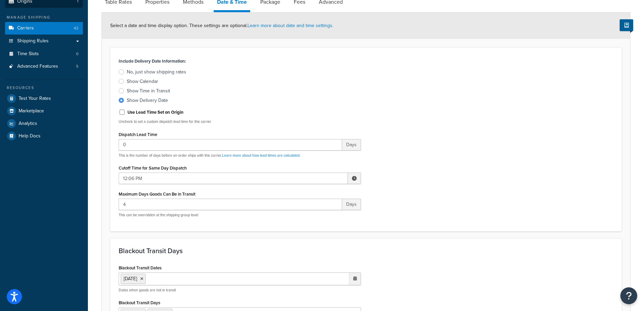 This screenshot has height=311, width=644. Describe the element at coordinates (44, 123) in the screenshot. I see `li: Analytics` at that location.